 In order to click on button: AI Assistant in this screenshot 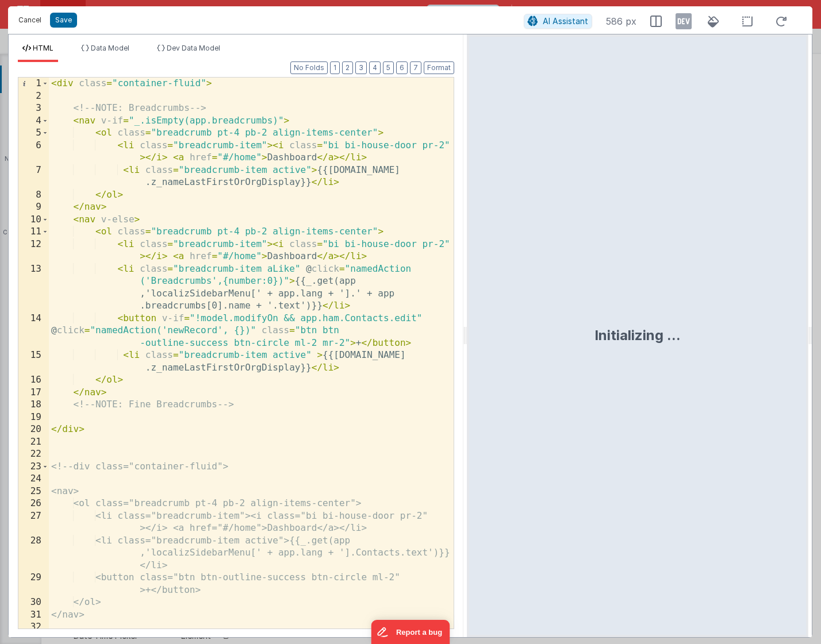, I will do `click(558, 21)`.